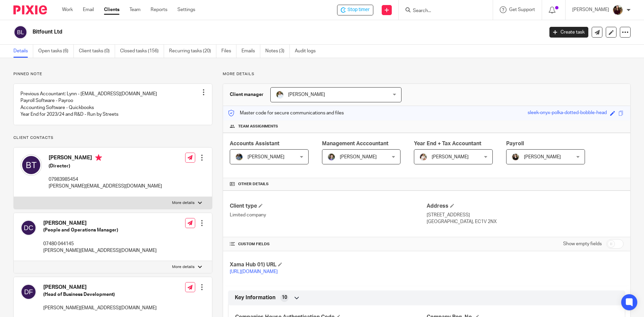 Image resolution: width=644 pixels, height=317 pixels. Describe the element at coordinates (135, 10) in the screenshot. I see `a: Team` at that location.